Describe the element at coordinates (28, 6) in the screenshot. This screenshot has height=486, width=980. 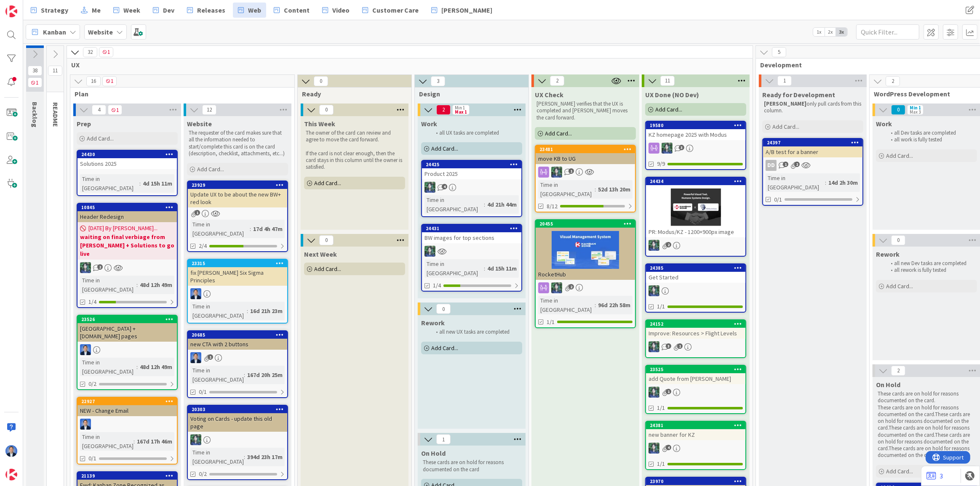
I see `span: Support` at that location.